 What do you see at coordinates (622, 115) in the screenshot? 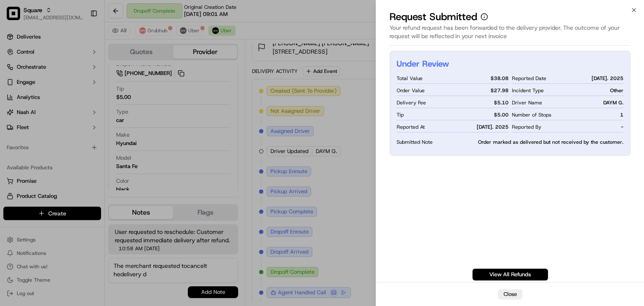
I see `span: 1` at bounding box center [622, 115].